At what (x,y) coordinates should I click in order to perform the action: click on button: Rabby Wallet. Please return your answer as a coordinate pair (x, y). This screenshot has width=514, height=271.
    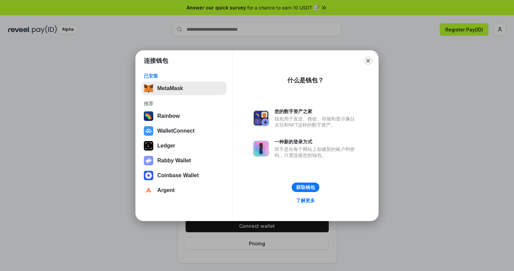
    Looking at the image, I should click on (184, 160).